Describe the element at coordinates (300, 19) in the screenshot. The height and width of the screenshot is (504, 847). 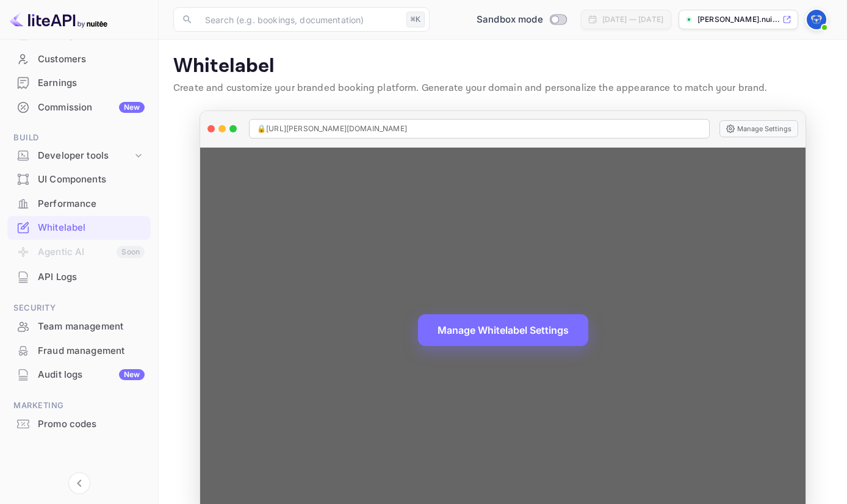
I see `input: Search (e.g. bookings, documentation)` at that location.